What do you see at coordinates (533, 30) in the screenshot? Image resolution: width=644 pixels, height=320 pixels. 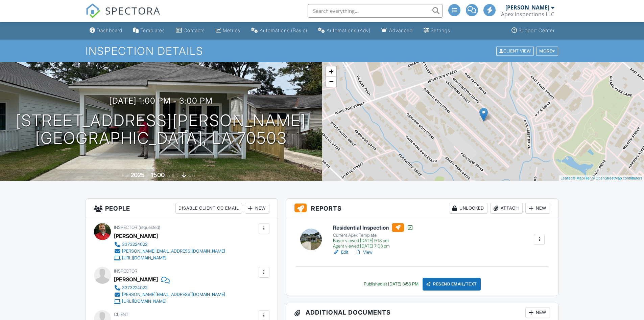 I see `a: Support Center` at bounding box center [533, 30].